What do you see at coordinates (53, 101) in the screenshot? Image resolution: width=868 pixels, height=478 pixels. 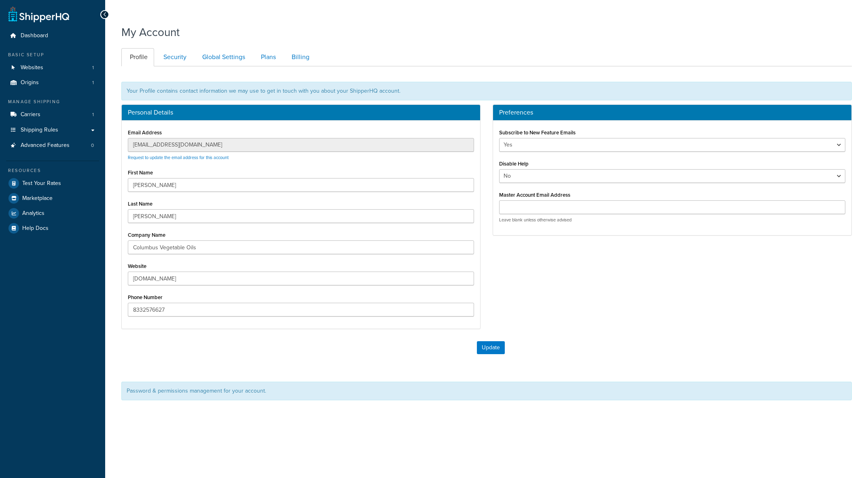 I see `div: Manage Shipping` at bounding box center [53, 101].